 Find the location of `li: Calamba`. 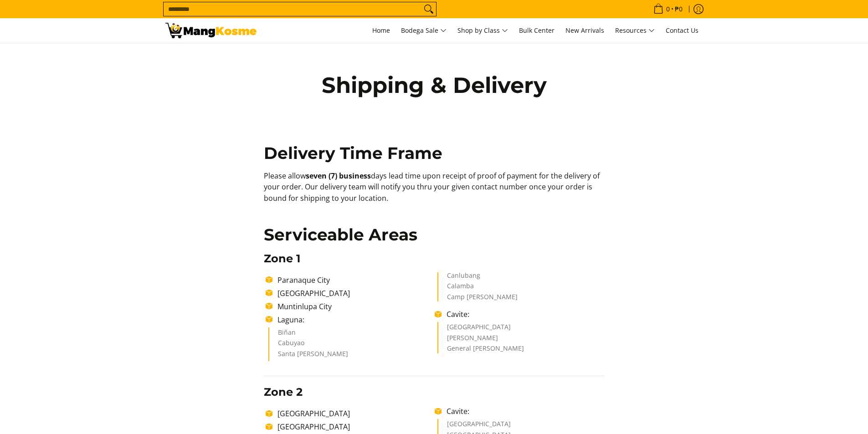

li: Calamba is located at coordinates (521, 288).